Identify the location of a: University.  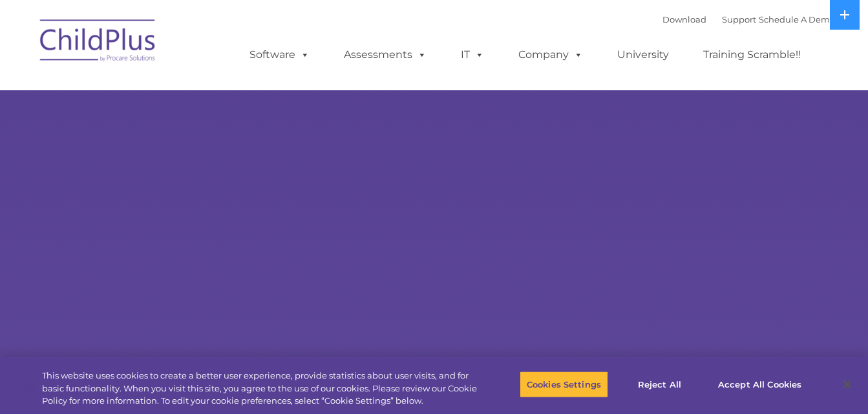
(642, 55).